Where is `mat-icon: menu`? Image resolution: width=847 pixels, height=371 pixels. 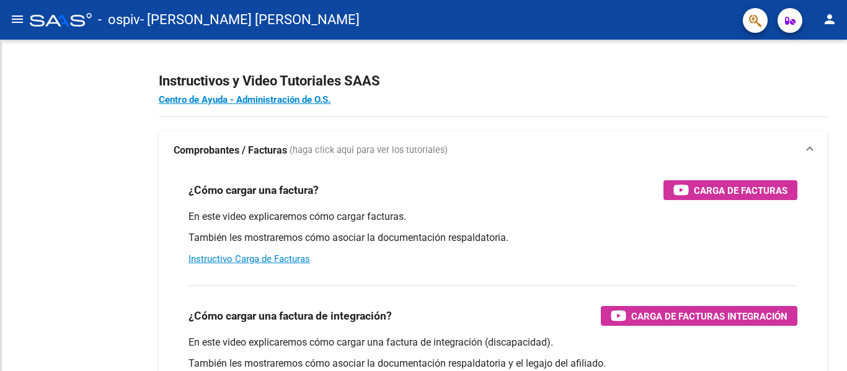
mat-icon: menu is located at coordinates (17, 19).